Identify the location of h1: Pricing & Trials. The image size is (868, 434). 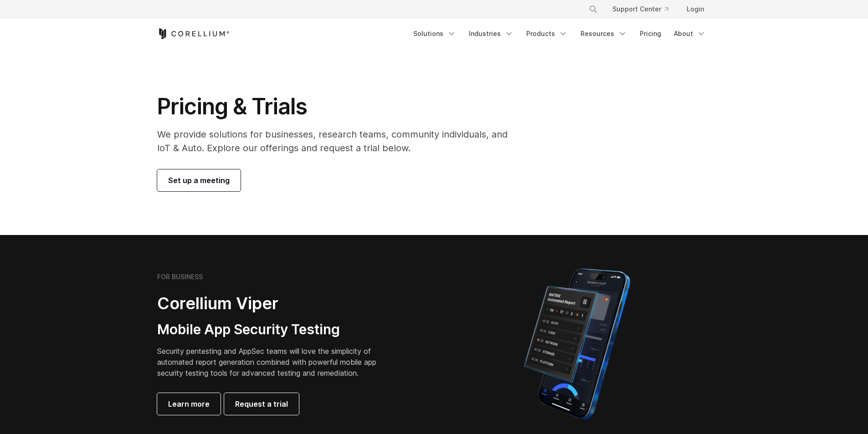
(339, 107).